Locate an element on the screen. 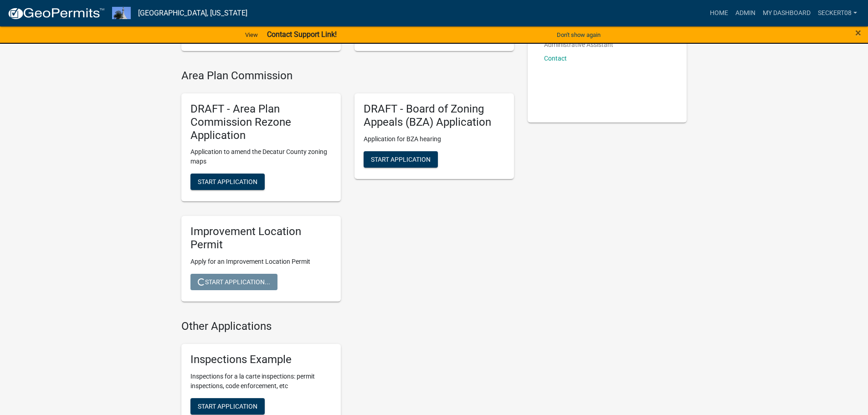 This screenshot has height=415, width=868. a: View is located at coordinates (251, 35).